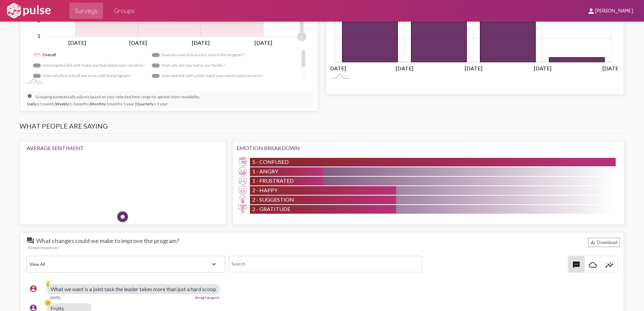 This screenshot has height=311, width=644. I want to click on span: Groups, so click(124, 11).